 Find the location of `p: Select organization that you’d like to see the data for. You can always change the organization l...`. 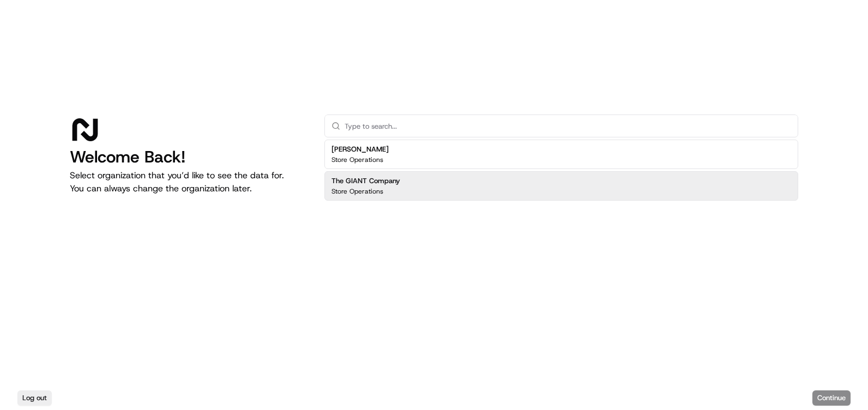

p: Select organization that you’d like to see the data for. You can always change the organization l... is located at coordinates (188, 182).